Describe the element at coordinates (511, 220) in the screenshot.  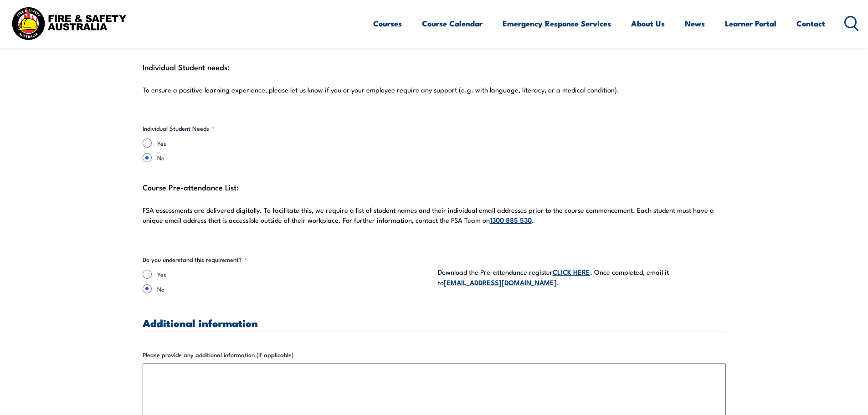
I see `a: 1300 885 530` at that location.